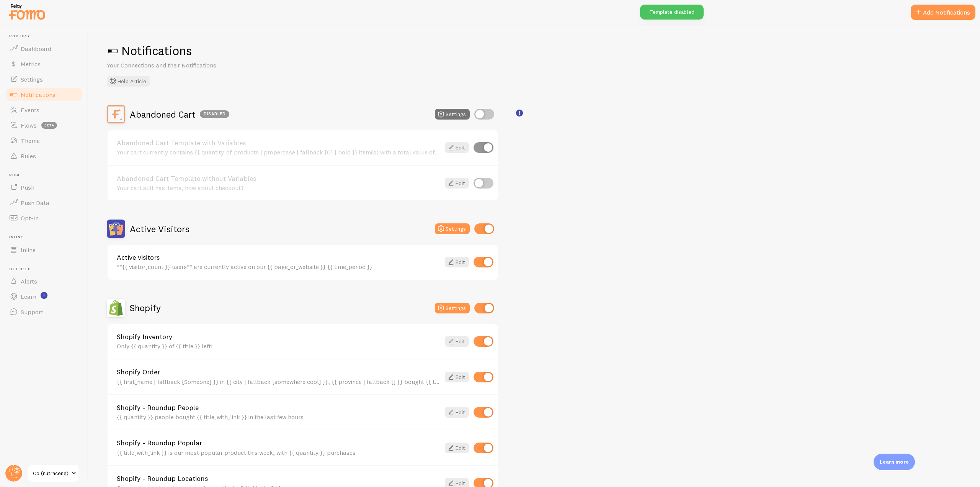  I want to click on div: {{ first_name | fallback [Someone] }} in {{ city | fallback [somewhere cool] }}, {{ province | fa..., so click(279, 381).